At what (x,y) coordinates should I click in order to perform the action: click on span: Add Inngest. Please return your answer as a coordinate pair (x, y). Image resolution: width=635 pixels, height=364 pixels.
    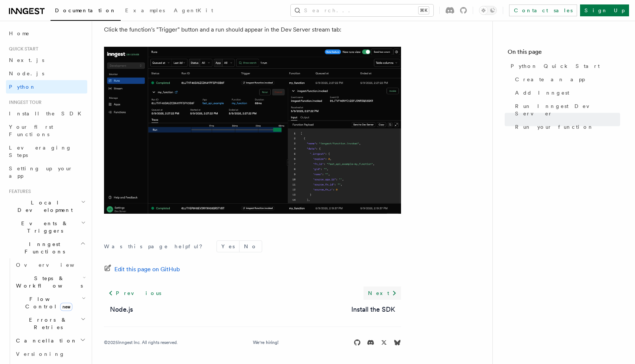
    Looking at the image, I should click on (542, 93).